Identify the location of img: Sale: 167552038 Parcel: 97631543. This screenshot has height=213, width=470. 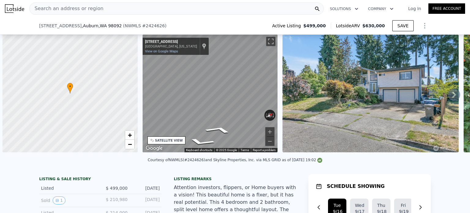
(371, 93).